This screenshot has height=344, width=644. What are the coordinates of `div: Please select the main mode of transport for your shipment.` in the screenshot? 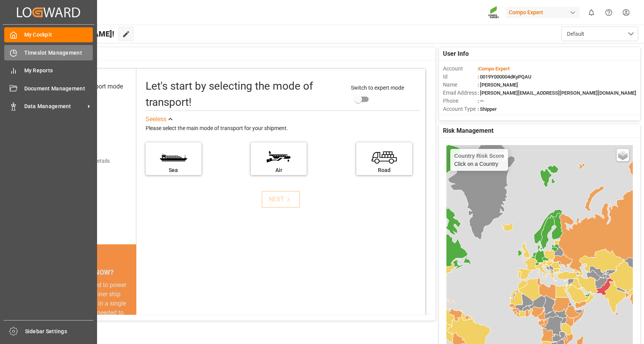 It's located at (283, 129).